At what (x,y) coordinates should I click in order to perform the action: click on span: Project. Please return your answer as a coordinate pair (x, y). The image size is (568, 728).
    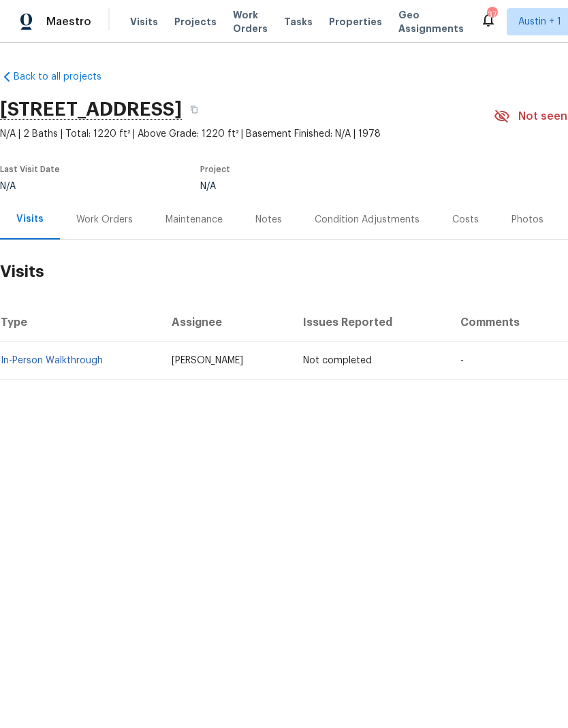
    Looking at the image, I should click on (215, 170).